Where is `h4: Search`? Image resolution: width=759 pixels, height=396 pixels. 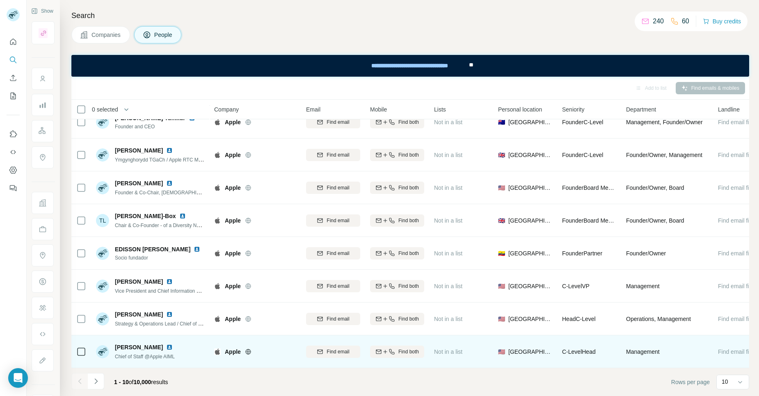 h4: Search is located at coordinates (410, 16).